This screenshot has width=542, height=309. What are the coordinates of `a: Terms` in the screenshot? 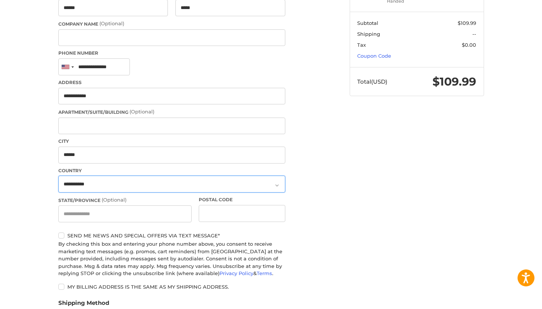 It's located at (264, 273).